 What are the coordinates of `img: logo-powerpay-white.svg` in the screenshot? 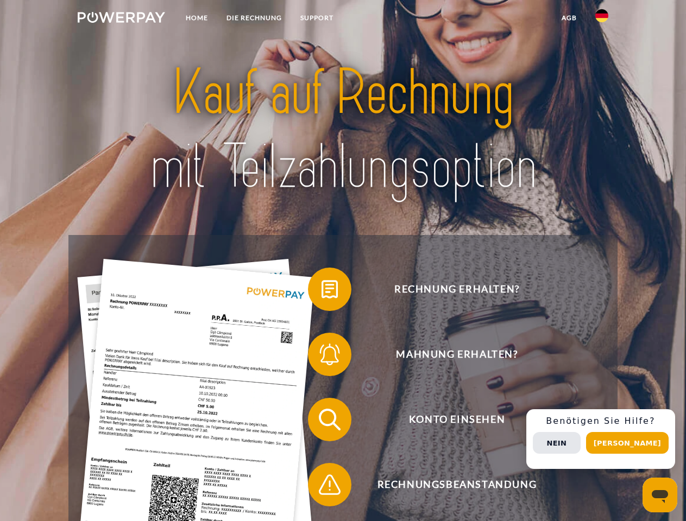 It's located at (121, 17).